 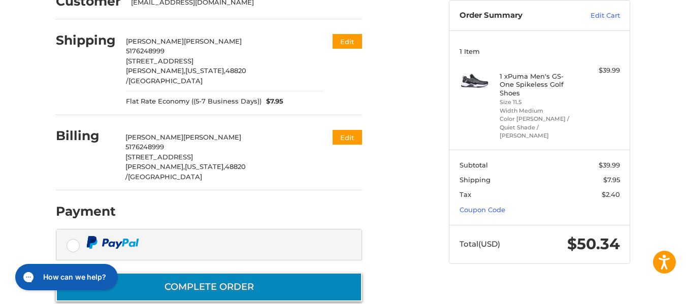 I want to click on h2: Shipping, so click(x=86, y=40).